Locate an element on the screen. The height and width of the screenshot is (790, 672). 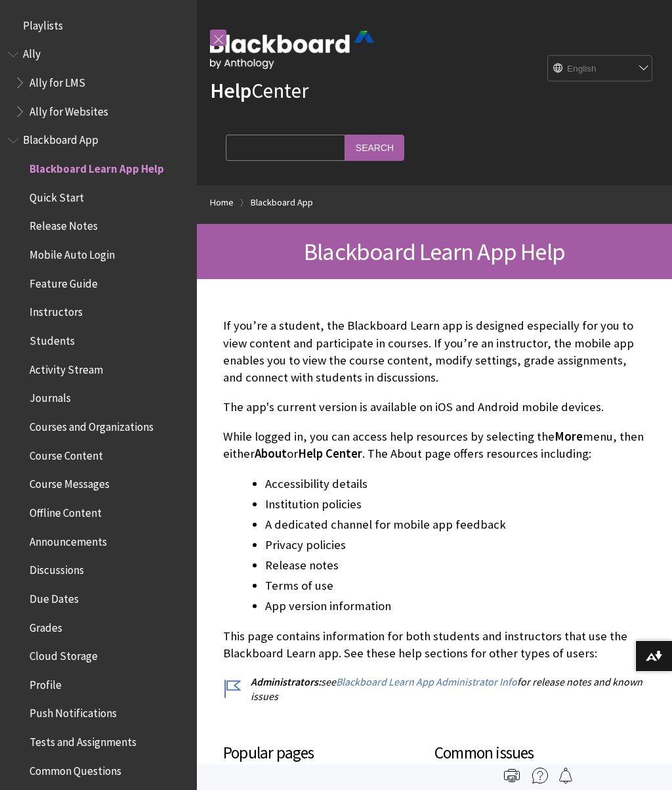
img: Follow this page is located at coordinates (566, 776).